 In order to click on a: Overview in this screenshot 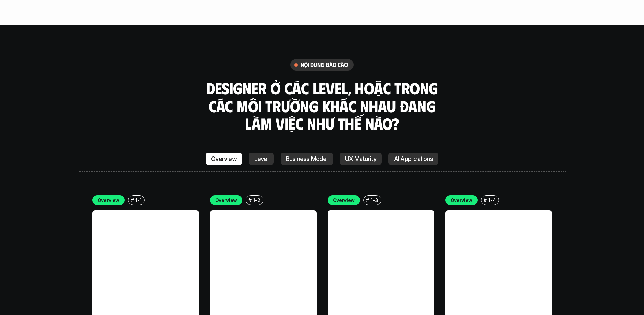, I will do `click(224, 159)`.